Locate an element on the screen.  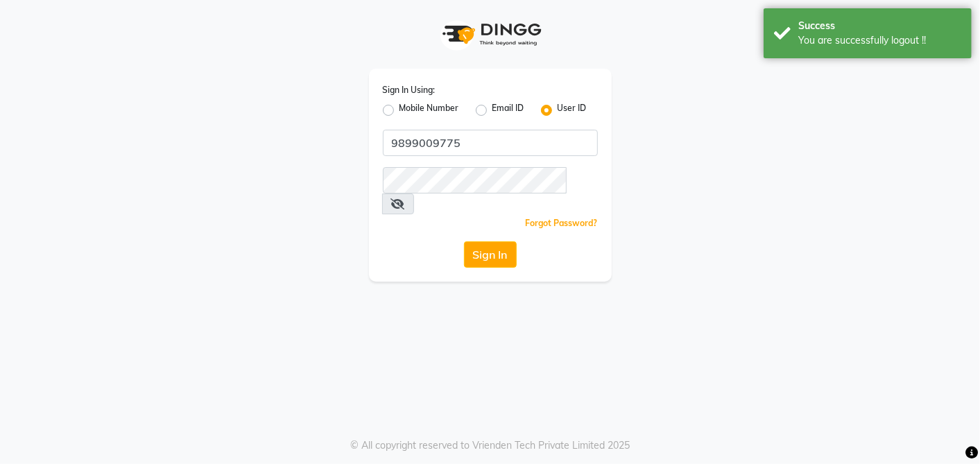
img: logo1.svg is located at coordinates (490, 34).